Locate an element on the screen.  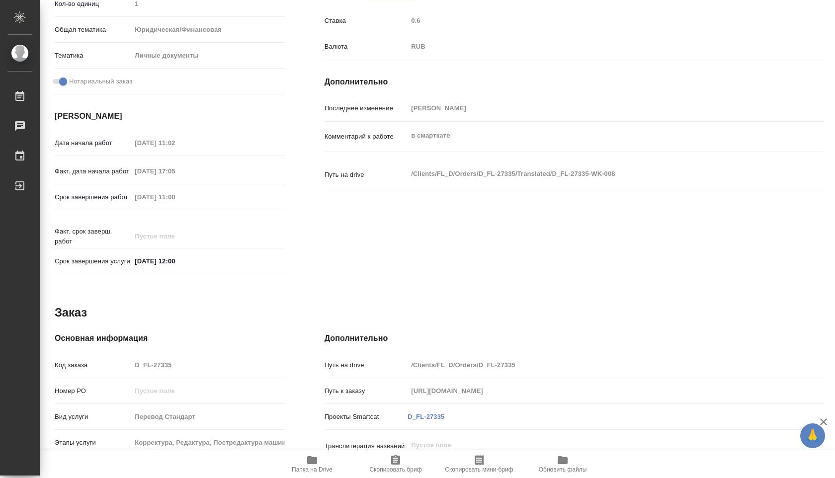
p: Общая тематика is located at coordinates (93, 30).